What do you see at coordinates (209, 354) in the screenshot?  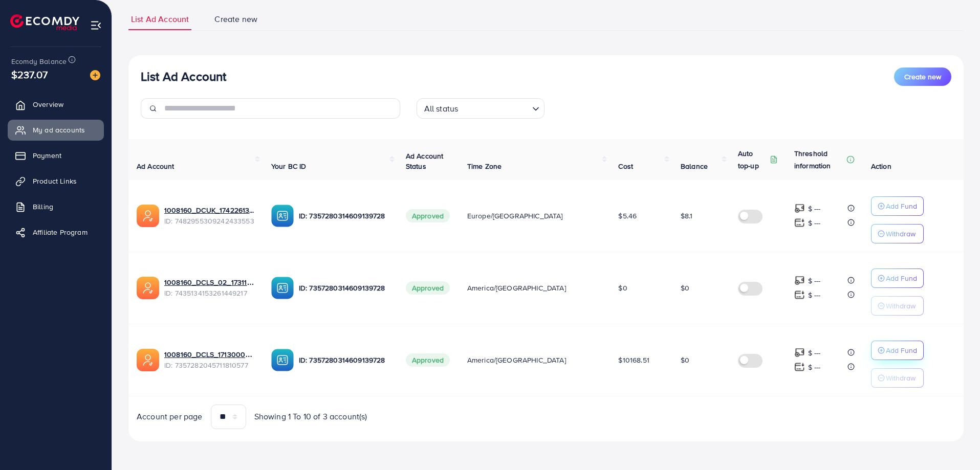 I see `a: 1008160_DCLS_1713000734080` at bounding box center [209, 354].